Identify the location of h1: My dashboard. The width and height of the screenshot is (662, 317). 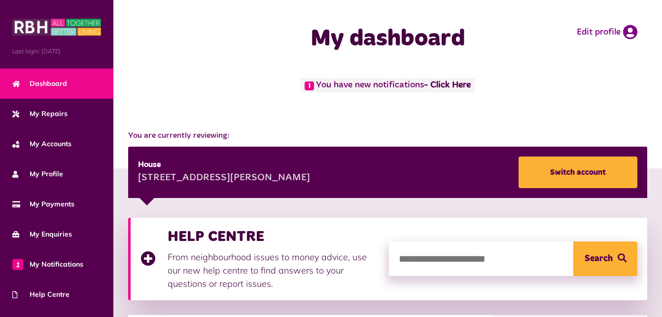
(388, 39).